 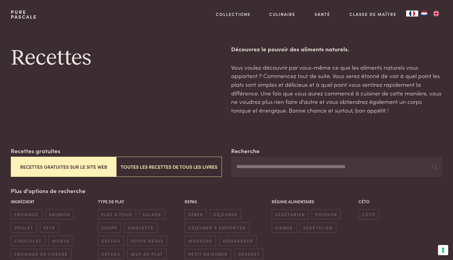 What do you see at coordinates (369, 214) in the screenshot?
I see `span: céto` at bounding box center [369, 214].